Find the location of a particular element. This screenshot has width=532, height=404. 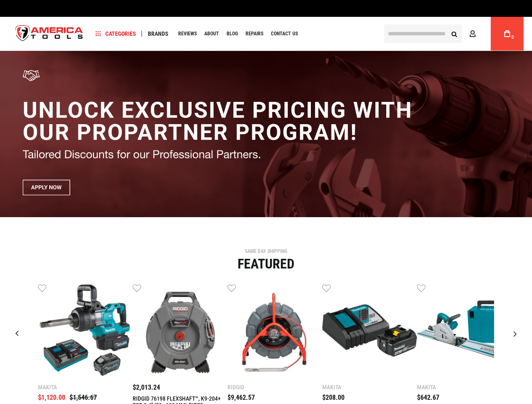

span: $1,546.67 is located at coordinates (83, 397).